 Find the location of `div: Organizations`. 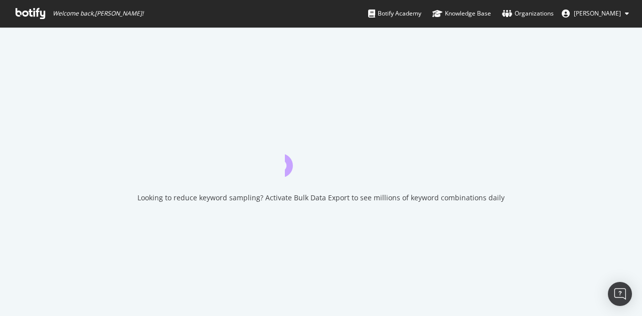

div: Organizations is located at coordinates (527, 14).